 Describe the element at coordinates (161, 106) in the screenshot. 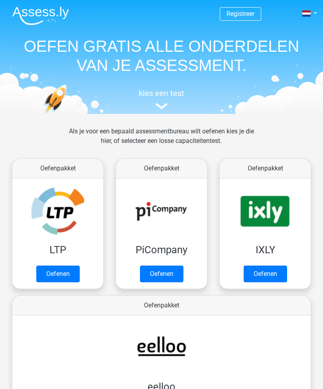

I see `img: assessment` at that location.